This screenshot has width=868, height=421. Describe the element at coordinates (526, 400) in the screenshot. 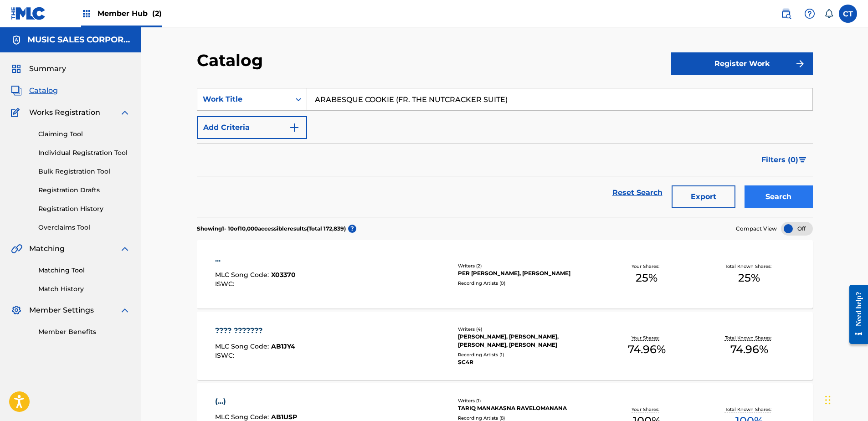

I see `div: Writers ( 1 )` at that location.